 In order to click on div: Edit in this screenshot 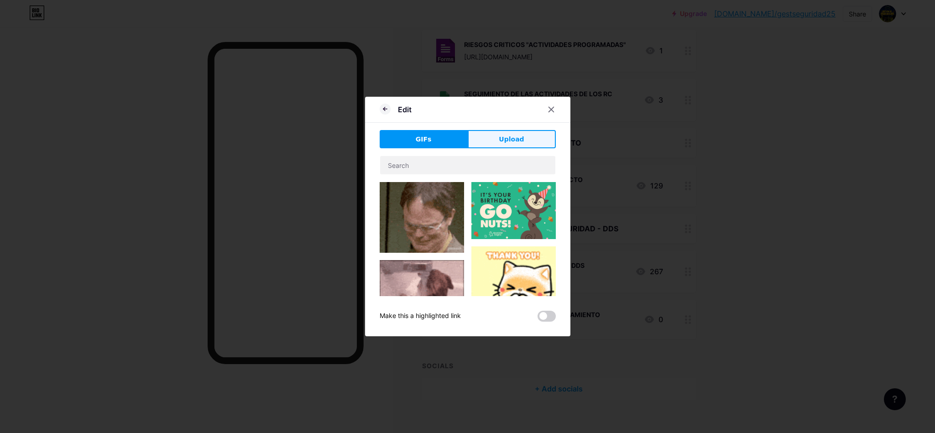, I will do `click(405, 110)`.